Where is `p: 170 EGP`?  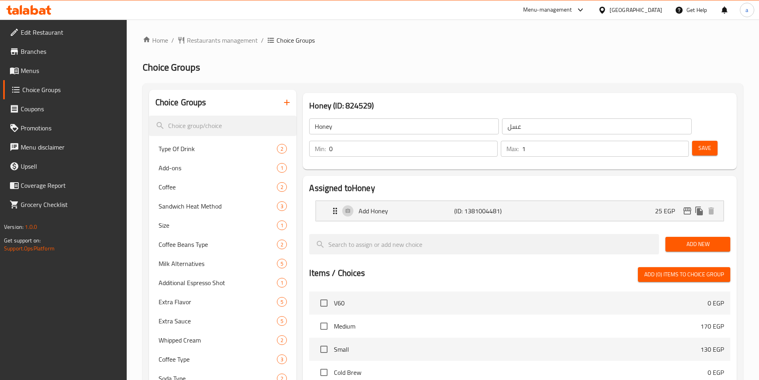 p: 170 EGP is located at coordinates (712, 326).